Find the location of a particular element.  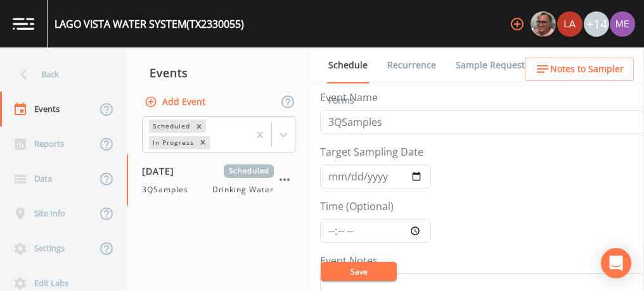

div: +14 is located at coordinates (597, 24).